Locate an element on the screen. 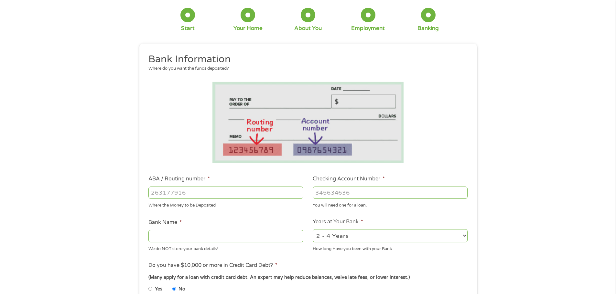 Image resolution: width=616 pixels, height=294 pixels. label: ABA / Routing number is located at coordinates (179, 179).